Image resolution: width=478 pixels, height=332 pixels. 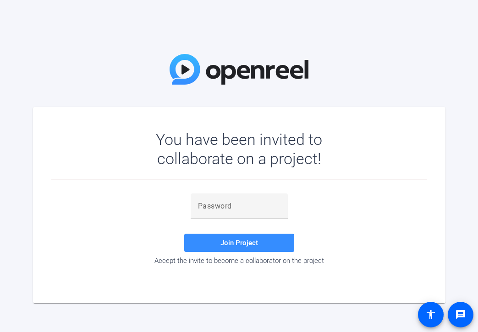 What do you see at coordinates (430, 315) in the screenshot?
I see `mat-icon: accessibility` at bounding box center [430, 315].